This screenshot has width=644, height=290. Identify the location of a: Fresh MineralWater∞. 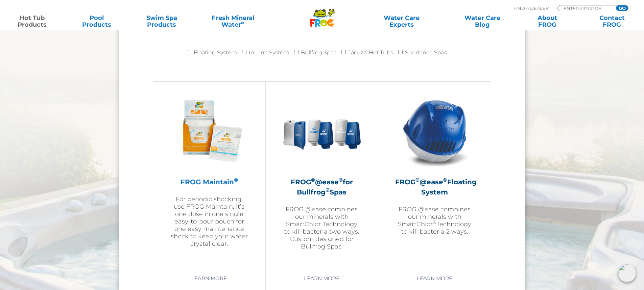
(233, 21).